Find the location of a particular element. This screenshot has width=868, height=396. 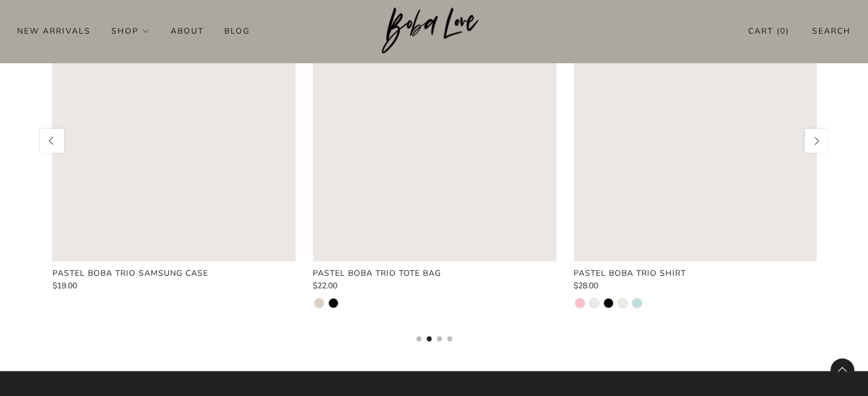

a: Soft Cream Pastel Boba Trio Tote Bag Loading image: Soft Cream Pastel Boba Trio Tote Bag is located at coordinates (434, 140).